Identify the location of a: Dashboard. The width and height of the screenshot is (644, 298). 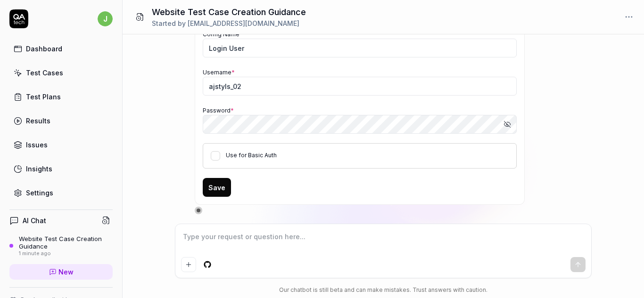
(61, 49).